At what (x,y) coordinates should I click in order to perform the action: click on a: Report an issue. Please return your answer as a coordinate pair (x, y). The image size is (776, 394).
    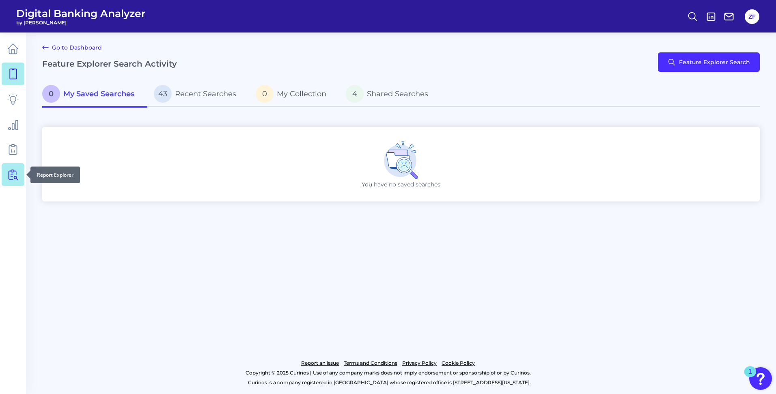
    Looking at the image, I should click on (320, 363).